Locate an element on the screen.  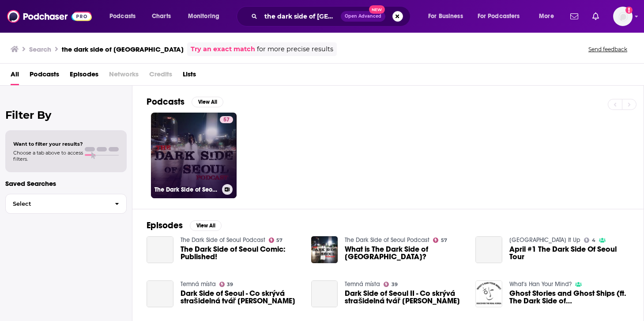
h2: Podcasts is located at coordinates (165, 102).